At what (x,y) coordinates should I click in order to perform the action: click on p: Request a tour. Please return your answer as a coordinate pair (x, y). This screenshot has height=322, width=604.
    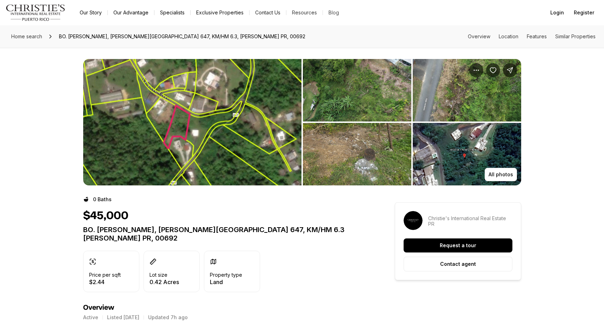
    Looking at the image, I should click on (458, 245).